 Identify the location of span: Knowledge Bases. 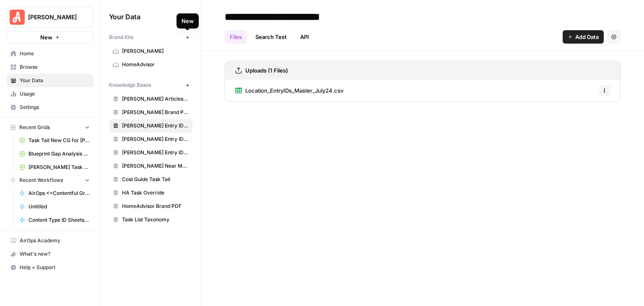
(130, 85).